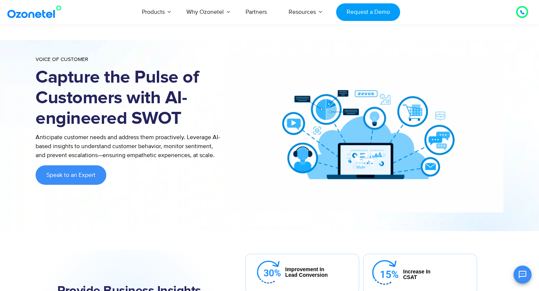  Describe the element at coordinates (368, 12) in the screenshot. I see `a: Request a Demo` at that location.